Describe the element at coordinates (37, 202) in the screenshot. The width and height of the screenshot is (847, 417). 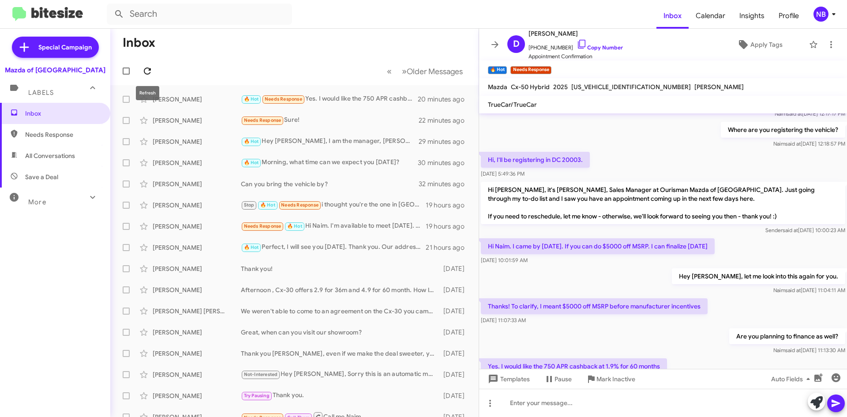
I see `span: More` at that location.